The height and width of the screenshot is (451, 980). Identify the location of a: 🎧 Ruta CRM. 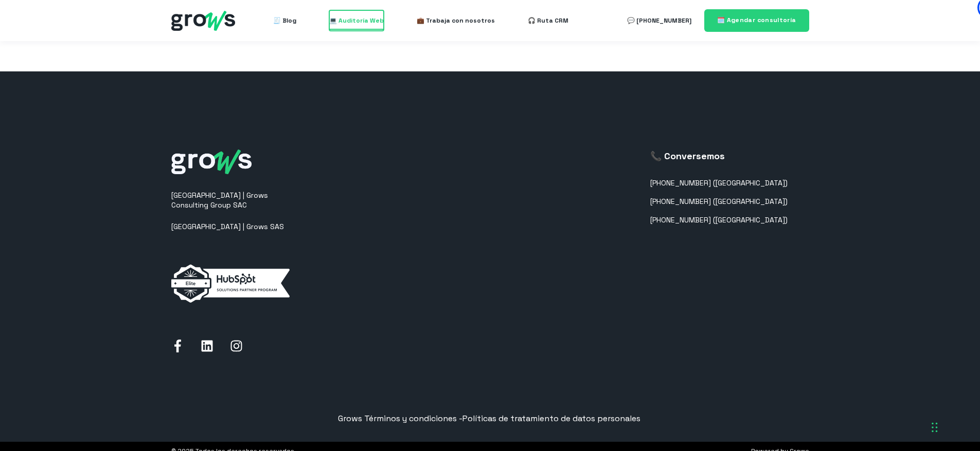
(548, 20).